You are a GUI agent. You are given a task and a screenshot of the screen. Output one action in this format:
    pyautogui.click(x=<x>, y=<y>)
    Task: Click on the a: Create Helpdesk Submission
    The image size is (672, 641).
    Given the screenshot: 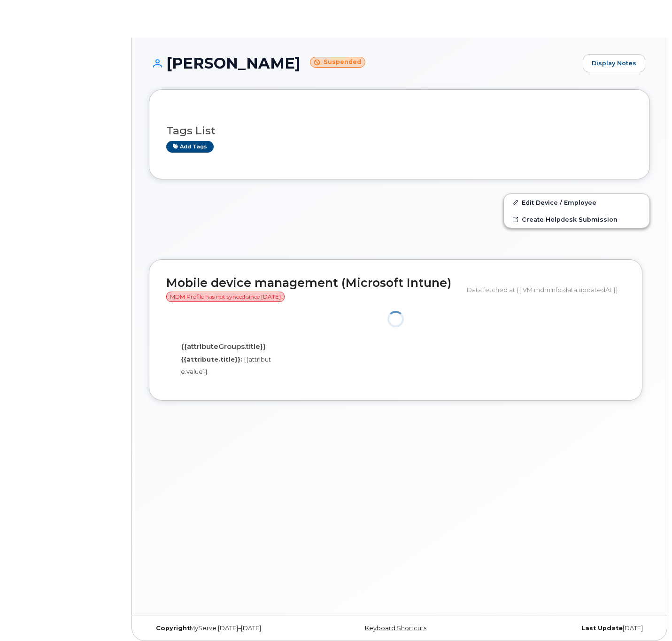 What is the action you would take?
    pyautogui.click(x=577, y=219)
    